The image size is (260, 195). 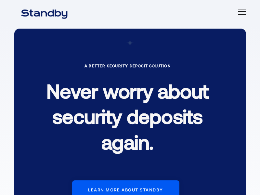 I want to click on div: menu, so click(x=240, y=12).